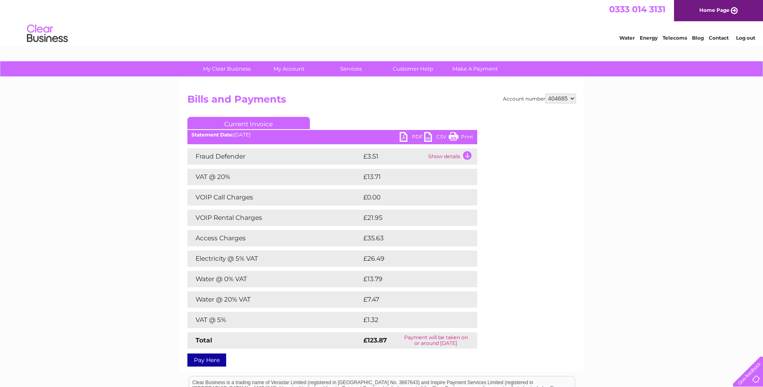 The width and height of the screenshot is (763, 387). What do you see at coordinates (412, 138) in the screenshot?
I see `a: PDF` at bounding box center [412, 138].